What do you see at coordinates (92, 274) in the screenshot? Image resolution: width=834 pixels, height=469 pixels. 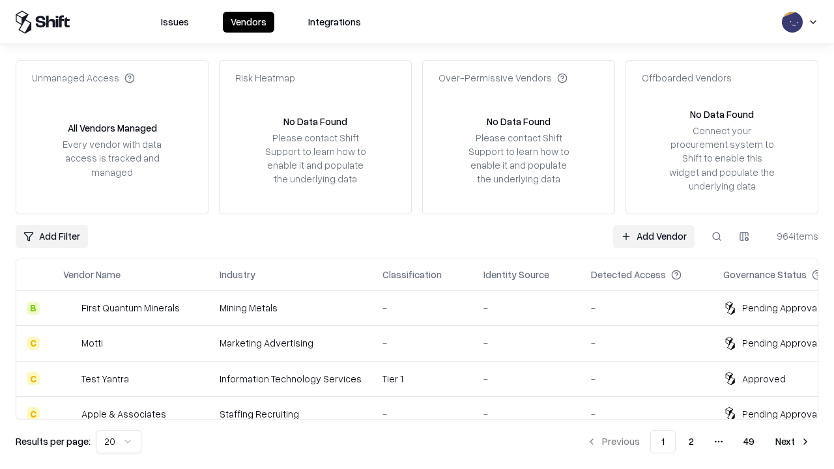 I see `div: Vendor Name` at bounding box center [92, 274].